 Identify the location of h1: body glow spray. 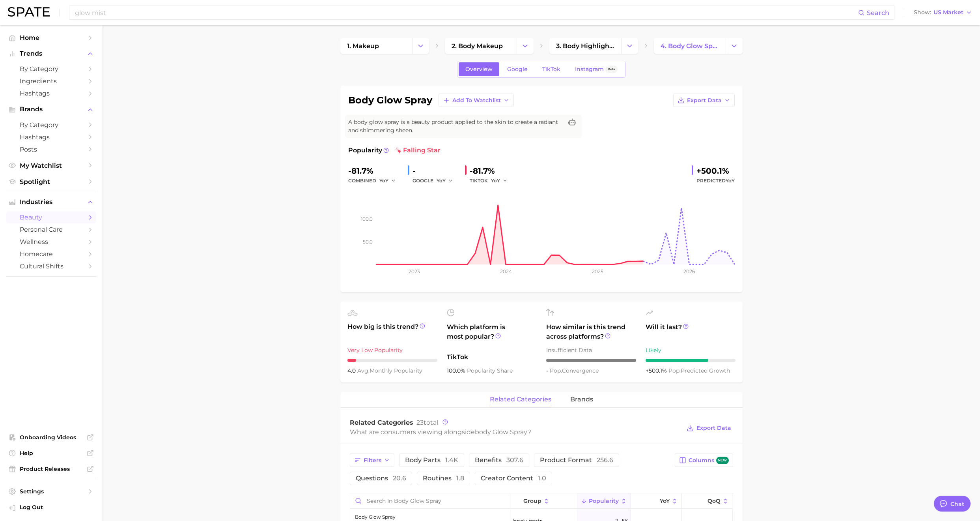
(390, 100).